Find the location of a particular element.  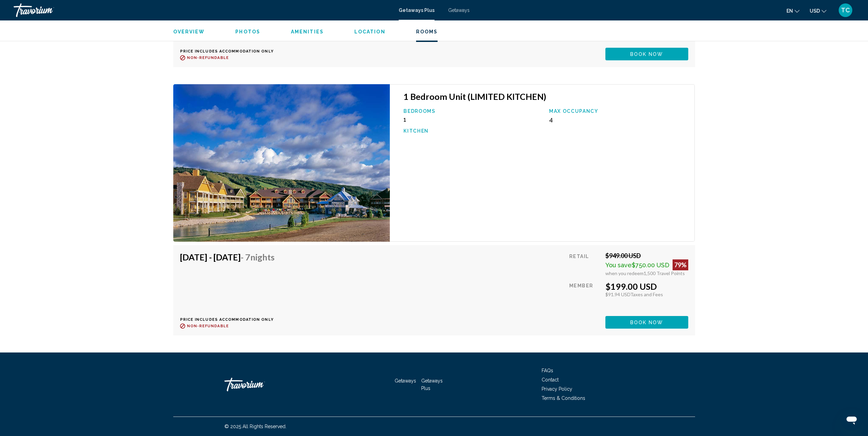

span: 1 is located at coordinates (405, 120).